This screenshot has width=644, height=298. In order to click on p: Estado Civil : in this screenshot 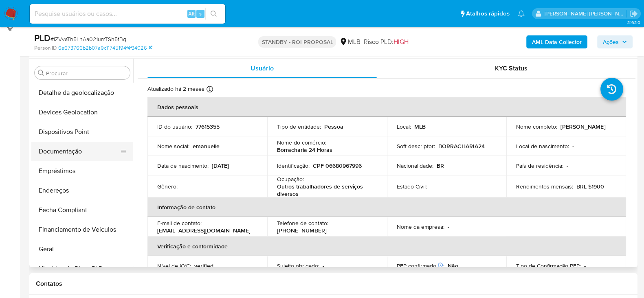, I will do `click(412, 187)`.